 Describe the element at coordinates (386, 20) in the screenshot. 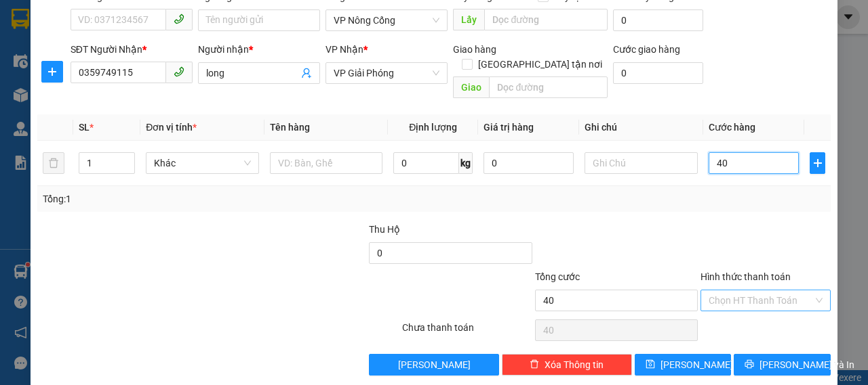

I see `span: VP Nông Cống` at that location.